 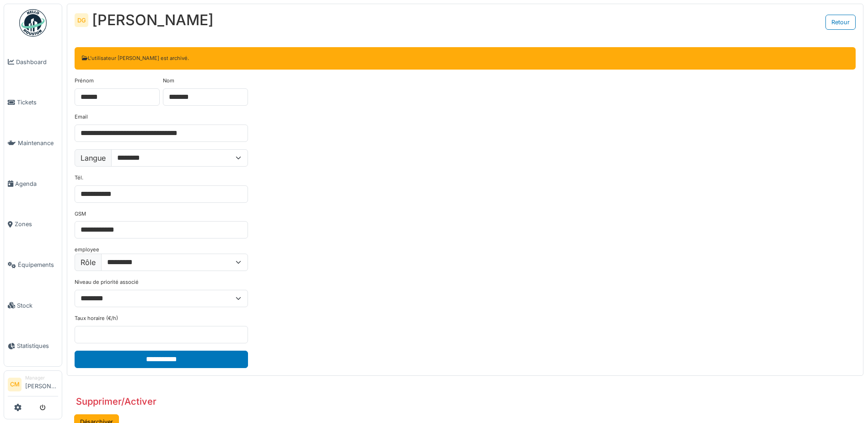 What do you see at coordinates (79, 177) in the screenshot?
I see `label: Tél.` at bounding box center [79, 177].